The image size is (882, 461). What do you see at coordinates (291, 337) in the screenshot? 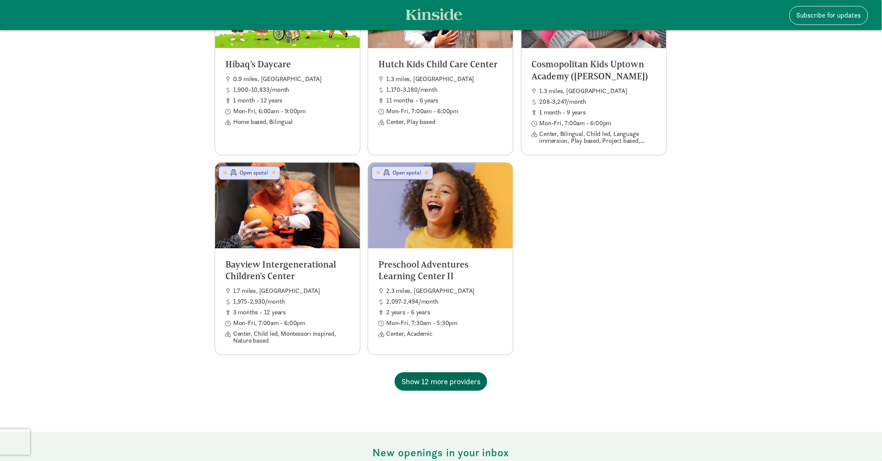
I see `span: Center, Child led, Montessori inspired, Nature based` at bounding box center [291, 337].